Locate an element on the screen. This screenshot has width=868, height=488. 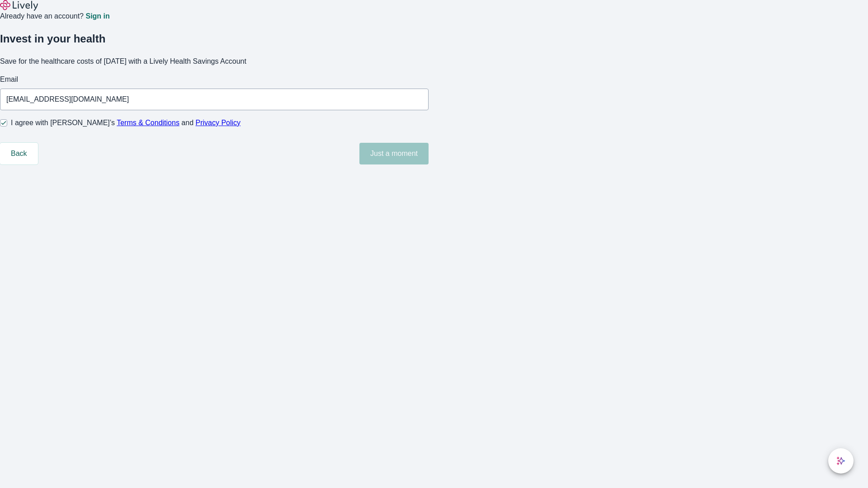
svg: Lively AI Assistant is located at coordinates (840, 460).